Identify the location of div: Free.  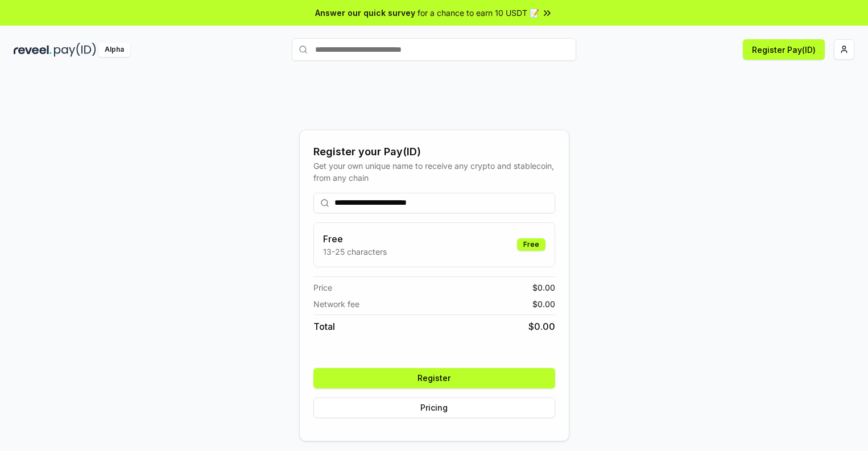
(532, 245).